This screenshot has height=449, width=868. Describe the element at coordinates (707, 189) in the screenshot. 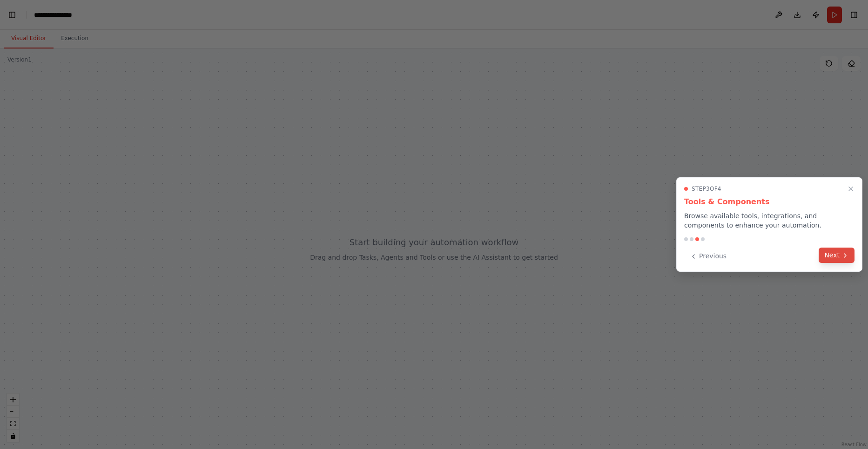

I see `span: Step 3 of 4` at that location.